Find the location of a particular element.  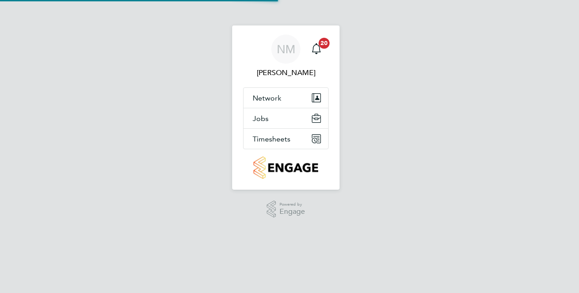

nav: Main navigation is located at coordinates (286, 107).